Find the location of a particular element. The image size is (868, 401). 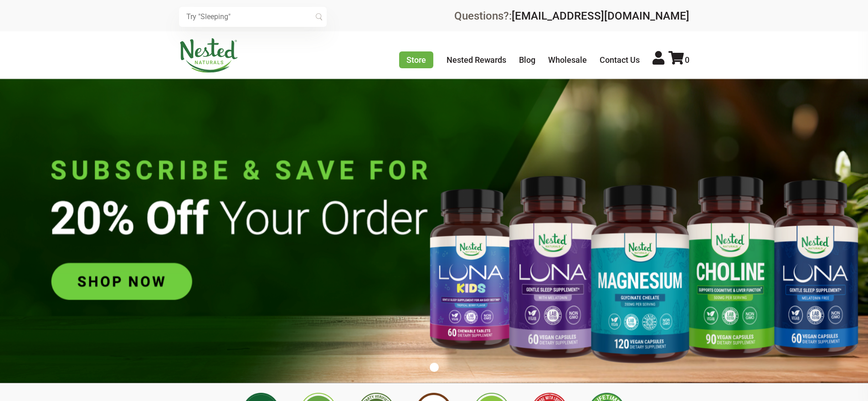

div: Questions?: is located at coordinates (572, 15).